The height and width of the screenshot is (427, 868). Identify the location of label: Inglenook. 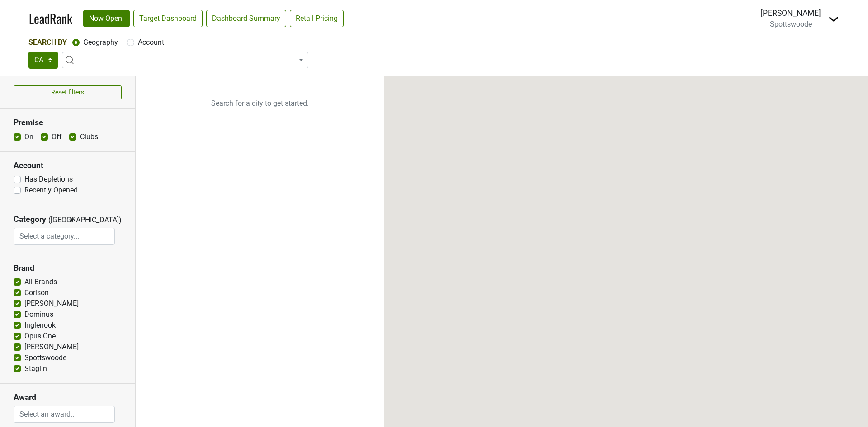
(40, 326).